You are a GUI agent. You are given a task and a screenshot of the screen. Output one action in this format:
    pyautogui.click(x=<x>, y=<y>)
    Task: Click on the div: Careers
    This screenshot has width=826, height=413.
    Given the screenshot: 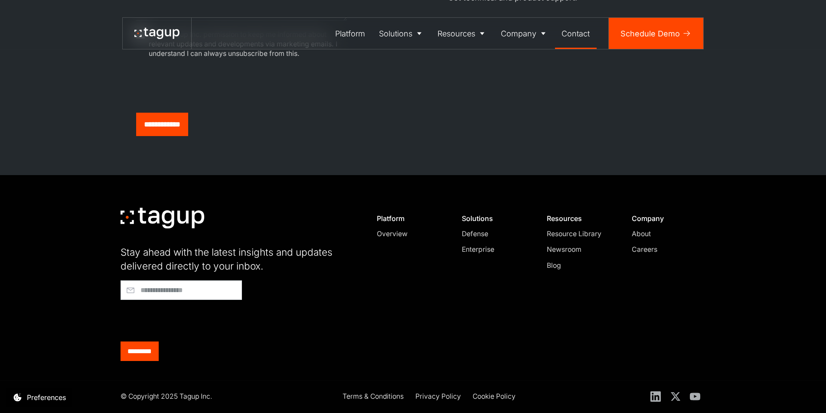 What is the action you would take?
    pyautogui.click(x=665, y=250)
    